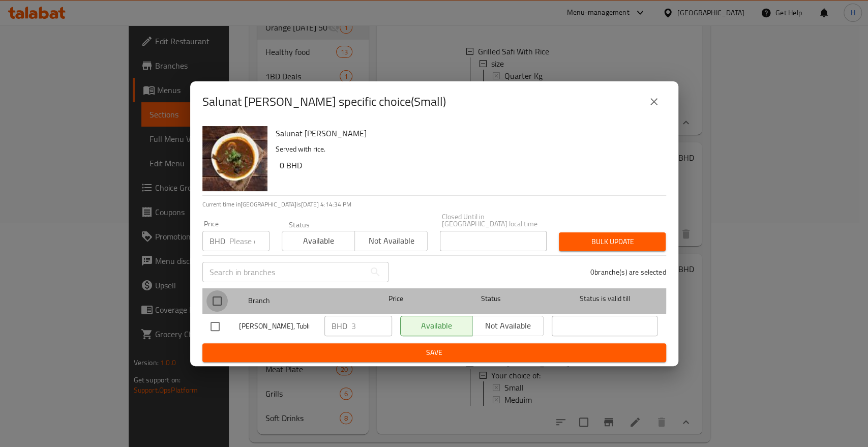 The image size is (868, 447). Describe the element at coordinates (434, 352) in the screenshot. I see `button: Save` at that location.